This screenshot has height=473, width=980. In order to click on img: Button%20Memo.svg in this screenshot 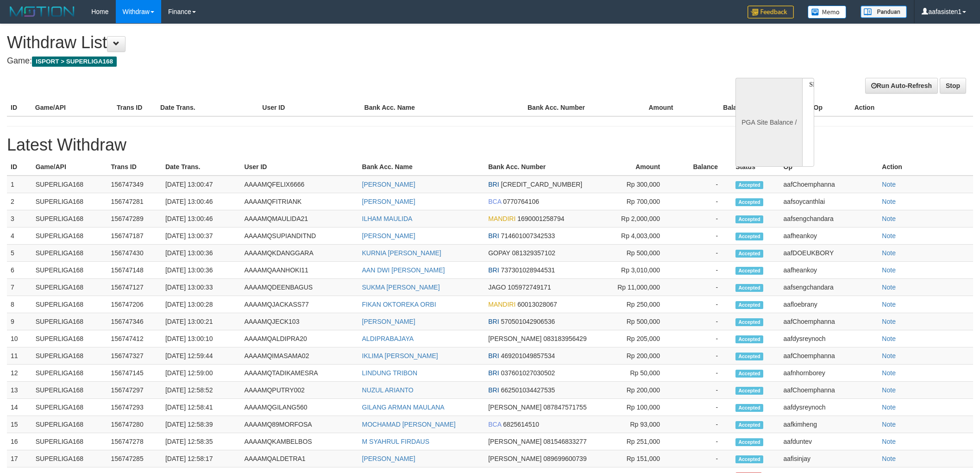, I will do `click(827, 12)`.